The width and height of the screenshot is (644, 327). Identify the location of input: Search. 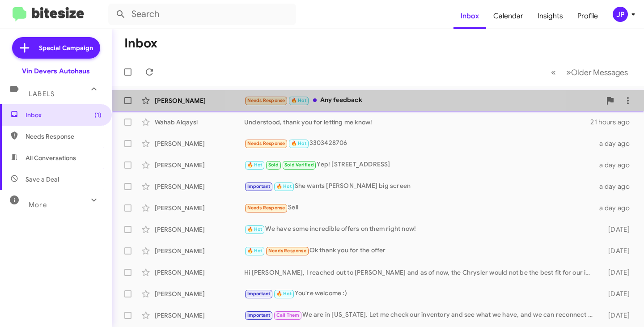
(202, 14).